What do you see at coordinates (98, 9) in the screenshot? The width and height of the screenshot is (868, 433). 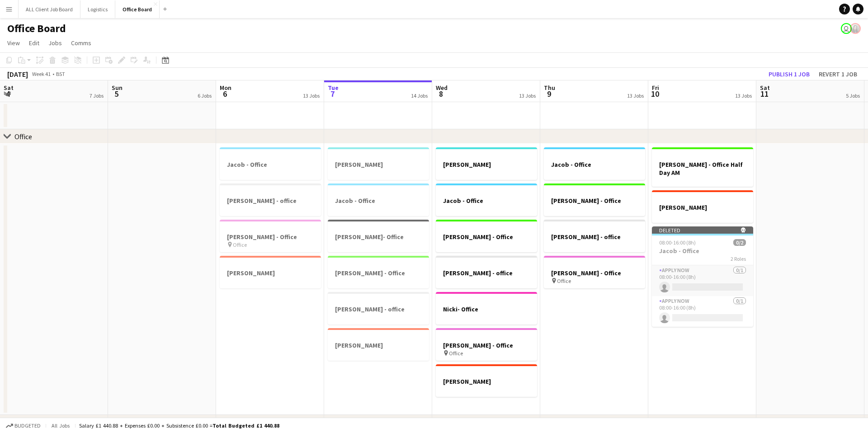 I see `button: Logistics` at bounding box center [98, 9].